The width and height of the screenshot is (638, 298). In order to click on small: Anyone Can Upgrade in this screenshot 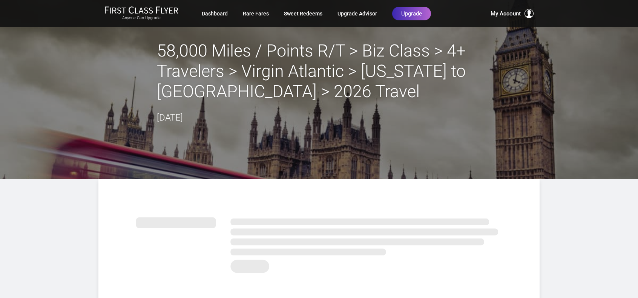, I will do `click(141, 18)`.